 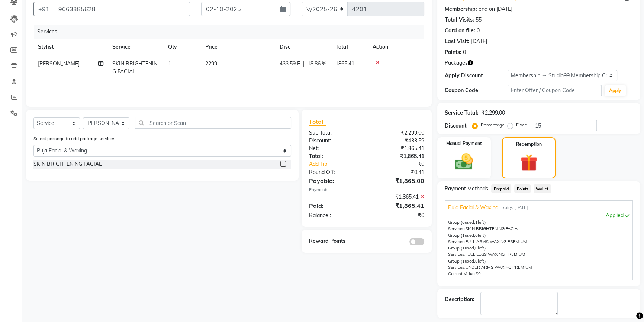 What do you see at coordinates (461, 113) in the screenshot?
I see `div: Service Total:` at bounding box center [461, 113].